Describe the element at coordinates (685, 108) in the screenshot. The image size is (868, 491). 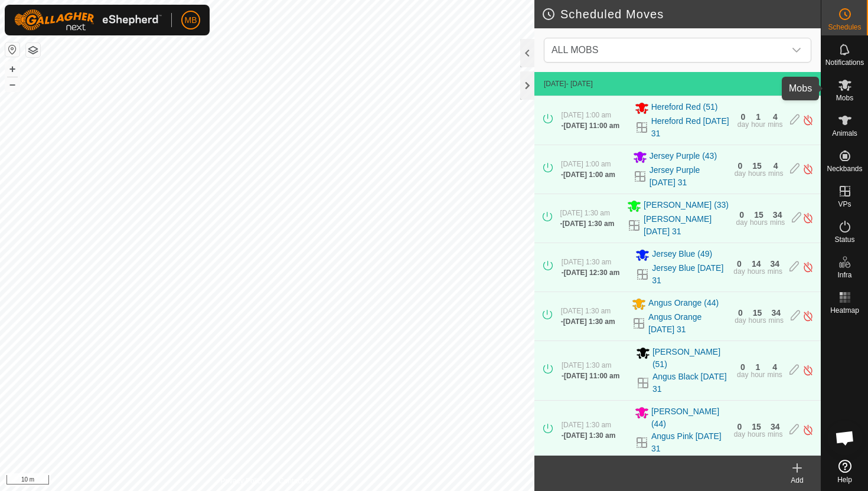
I see `span: Hereford Red (51)` at that location.